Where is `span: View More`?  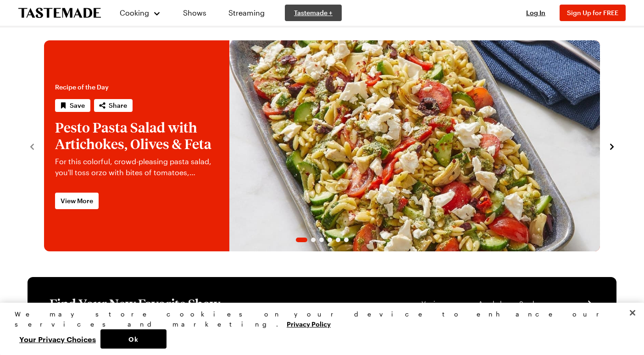
span: View More is located at coordinates (76, 201).